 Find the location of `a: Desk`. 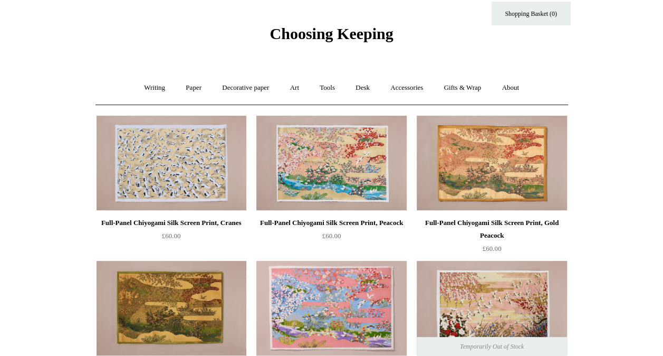

a: Desk is located at coordinates (363, 88).